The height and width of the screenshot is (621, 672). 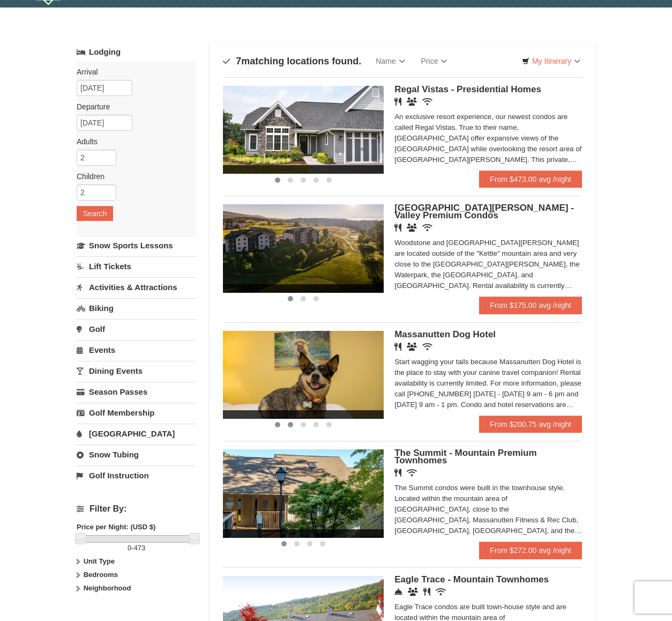 I want to click on label: Departure, so click(x=132, y=107).